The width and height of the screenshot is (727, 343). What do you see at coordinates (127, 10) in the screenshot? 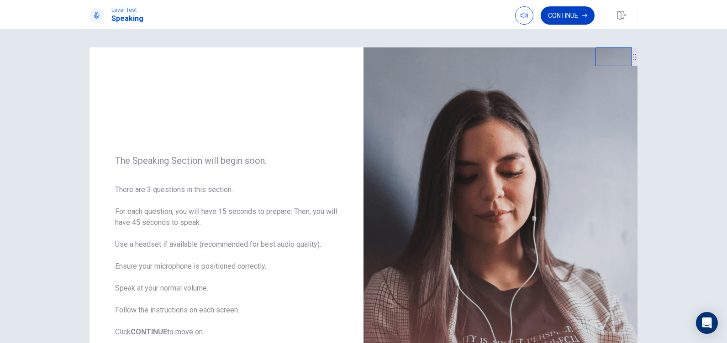
I see `span: Level Test` at bounding box center [127, 10].